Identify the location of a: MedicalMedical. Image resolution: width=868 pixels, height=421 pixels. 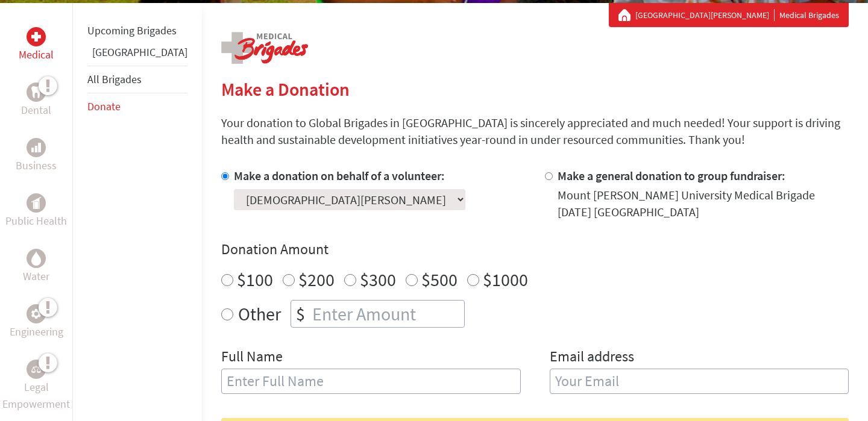
(36, 45).